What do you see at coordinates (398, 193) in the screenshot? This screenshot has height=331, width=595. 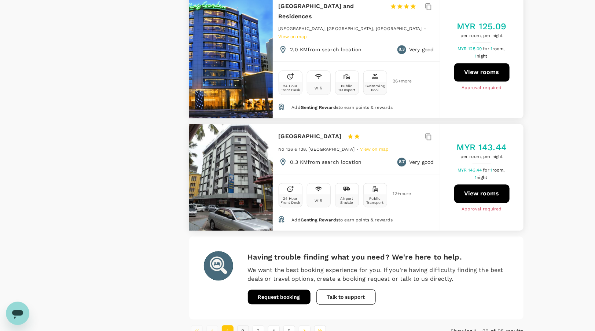 I see `span: 12 + more` at bounding box center [398, 193].